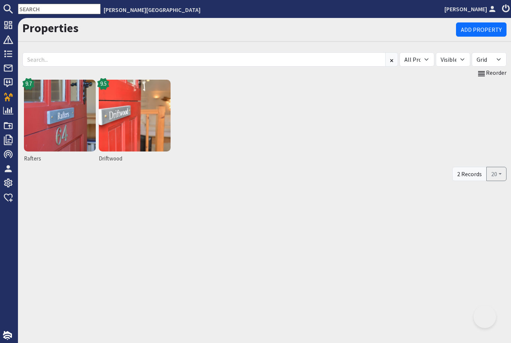 The width and height of the screenshot is (511, 343). I want to click on button: 20, so click(496, 174).